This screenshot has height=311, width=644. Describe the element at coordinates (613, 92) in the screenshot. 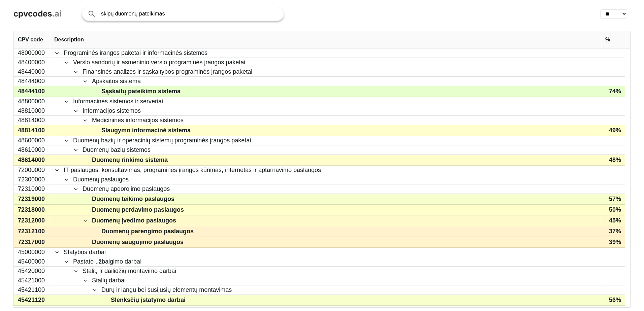

I see `div: 74%` at that location.